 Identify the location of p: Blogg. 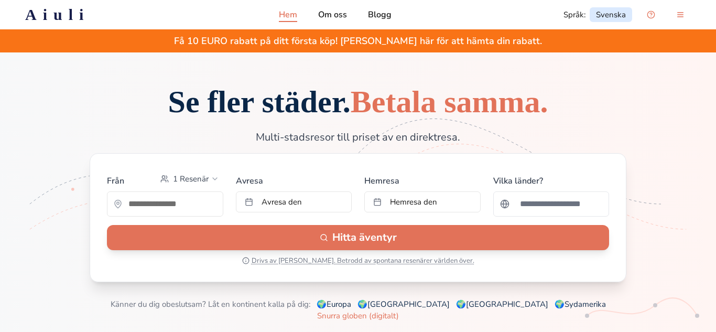
(380, 15).